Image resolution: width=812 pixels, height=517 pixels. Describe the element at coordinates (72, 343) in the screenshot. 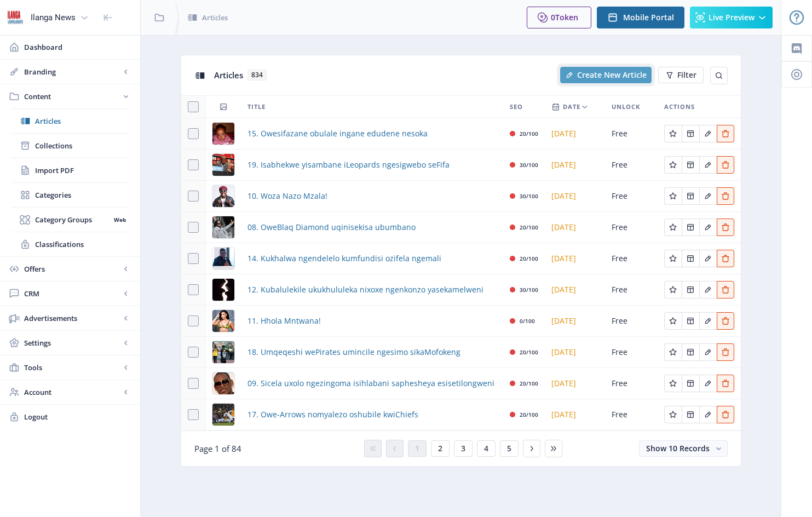

I see `span: Settings` at that location.